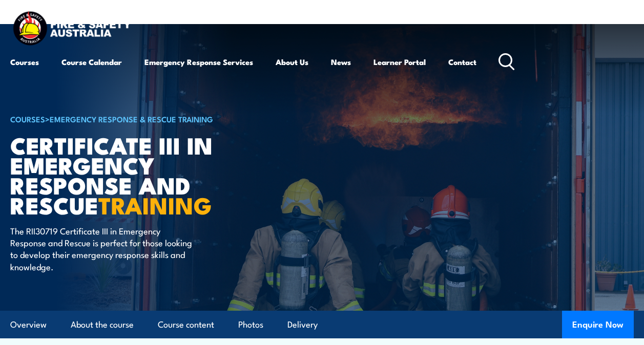 The width and height of the screenshot is (644, 345). I want to click on h1: Certificate III in Emergency Response and Rescue, so click(137, 175).